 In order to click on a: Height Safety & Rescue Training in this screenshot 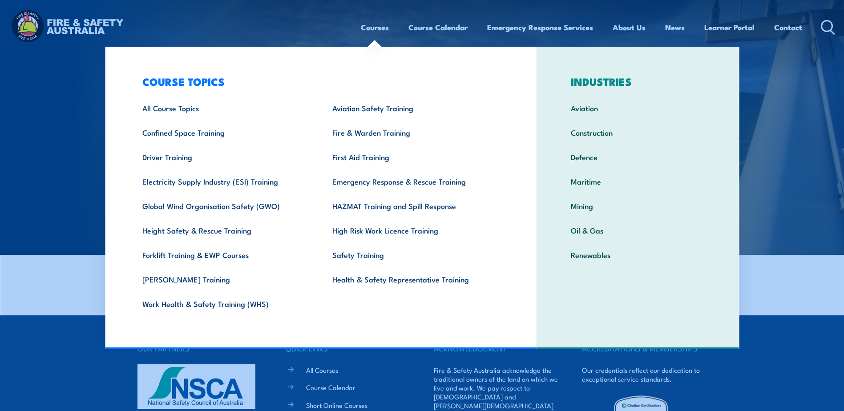, I will do `click(223, 230)`.